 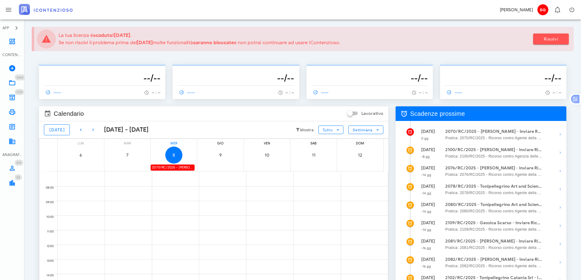 I want to click on div: 08:00, so click(x=47, y=188).